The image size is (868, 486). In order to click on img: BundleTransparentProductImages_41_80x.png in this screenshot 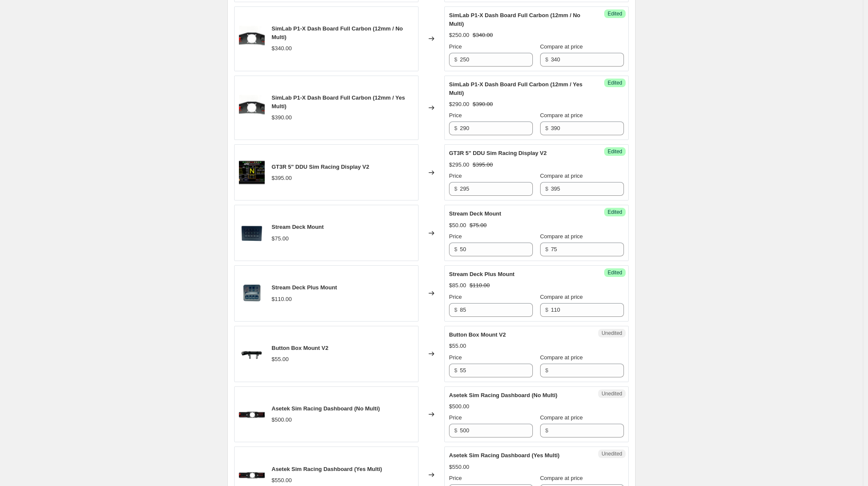, I will do `click(251, 294)`.